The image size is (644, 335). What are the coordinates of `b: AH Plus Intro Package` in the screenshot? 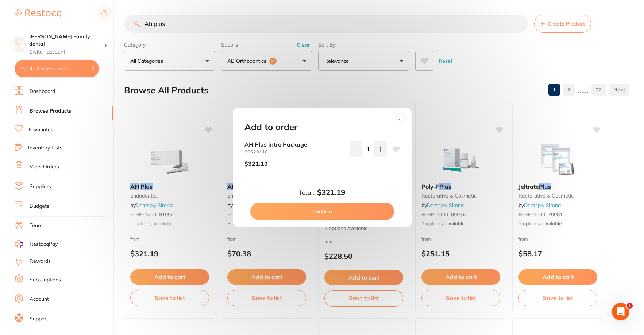 It's located at (294, 145).